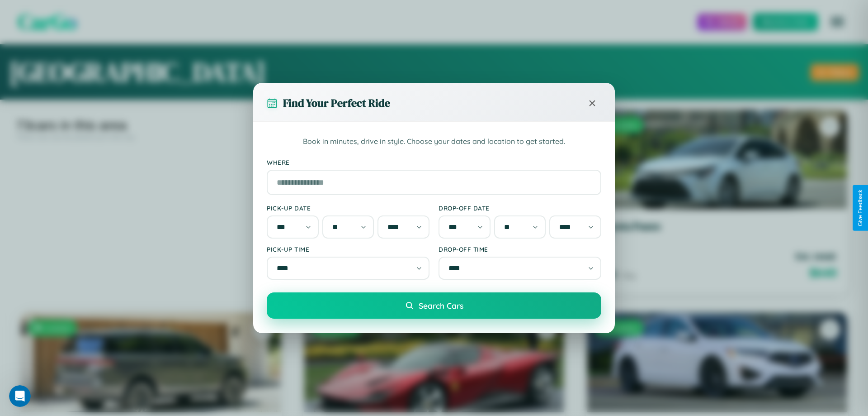  Describe the element at coordinates (520, 249) in the screenshot. I see `label: Drop-off Time` at that location.